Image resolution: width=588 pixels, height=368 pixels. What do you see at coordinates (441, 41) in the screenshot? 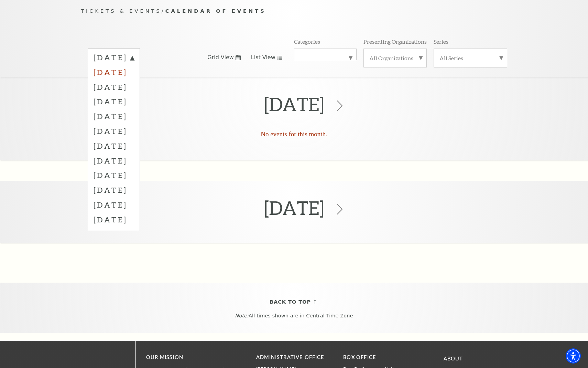
I see `p: Series` at bounding box center [441, 41].